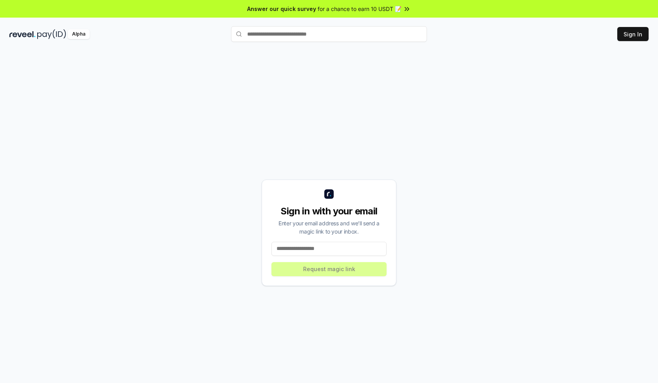  I want to click on div: Alpha, so click(79, 34).